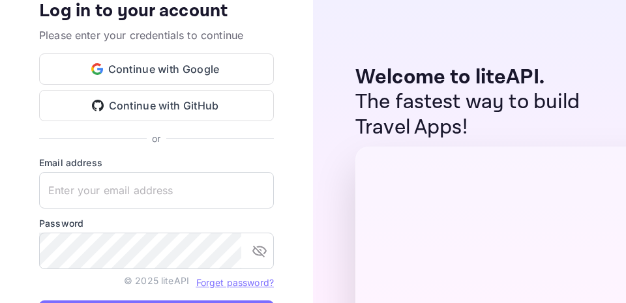 This screenshot has height=303, width=626. Describe the element at coordinates (156, 106) in the screenshot. I see `button: Continue with GitHub` at that location.